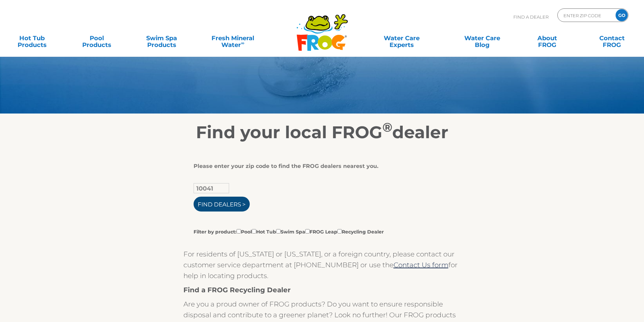 The height and width of the screenshot is (322, 644). I want to click on a: ContactFROG, so click(611, 38).